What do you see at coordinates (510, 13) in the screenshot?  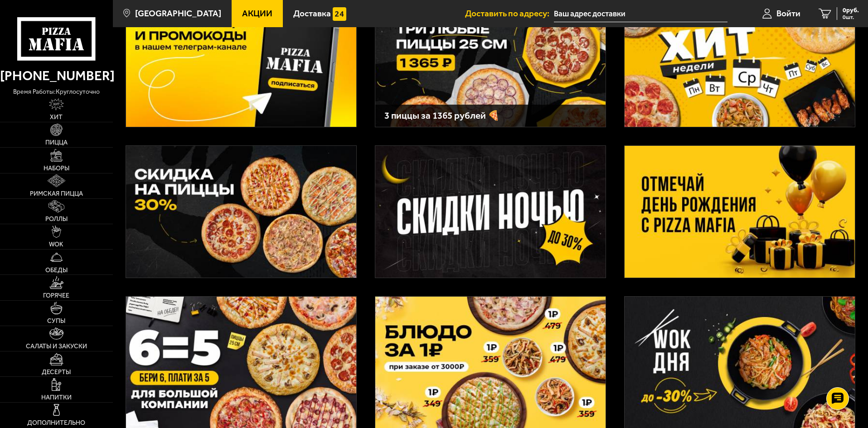 I see `span: Доставить по адресу:` at bounding box center [510, 13].